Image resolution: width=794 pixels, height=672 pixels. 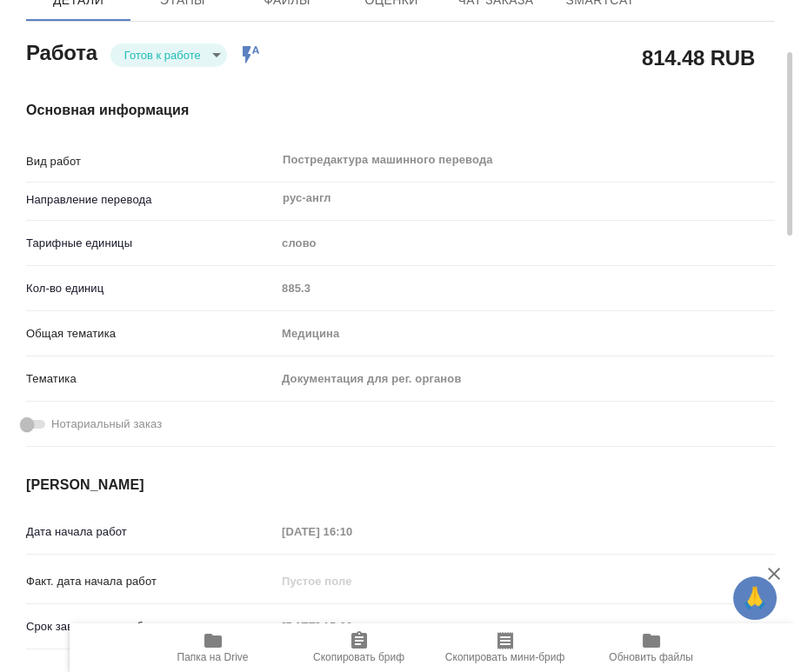 I want to click on div: Готов к работе, so click(x=168, y=54).